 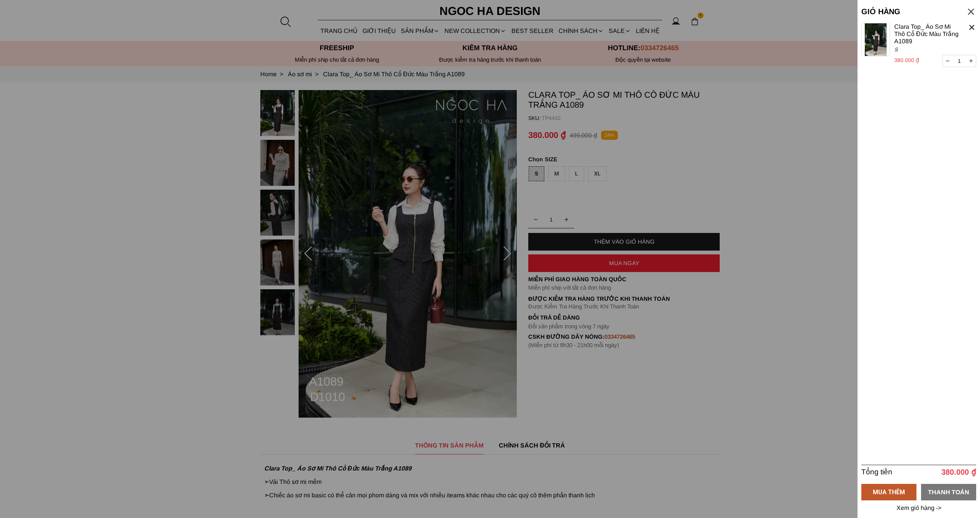 I want to click on a: Xem giỏ hàng ->, so click(x=919, y=508).